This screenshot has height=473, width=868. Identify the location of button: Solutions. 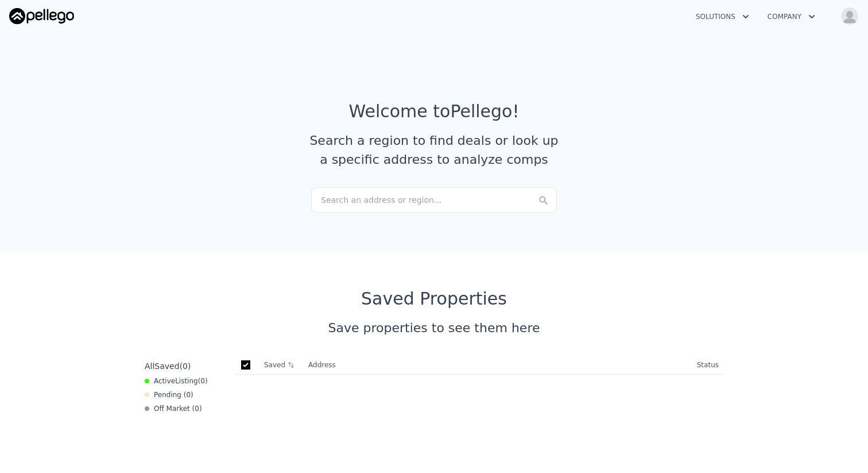
(722, 17).